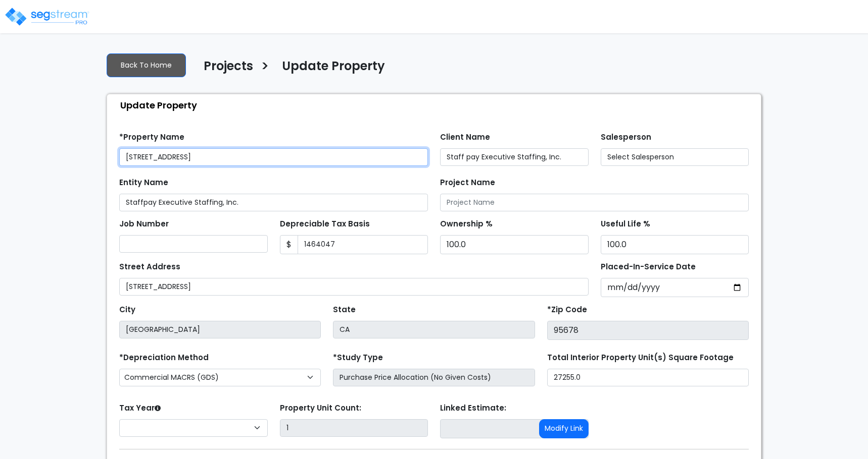 Image resolution: width=868 pixels, height=459 pixels. Describe the element at coordinates (273, 203) in the screenshot. I see `input: Entity Name` at that location.